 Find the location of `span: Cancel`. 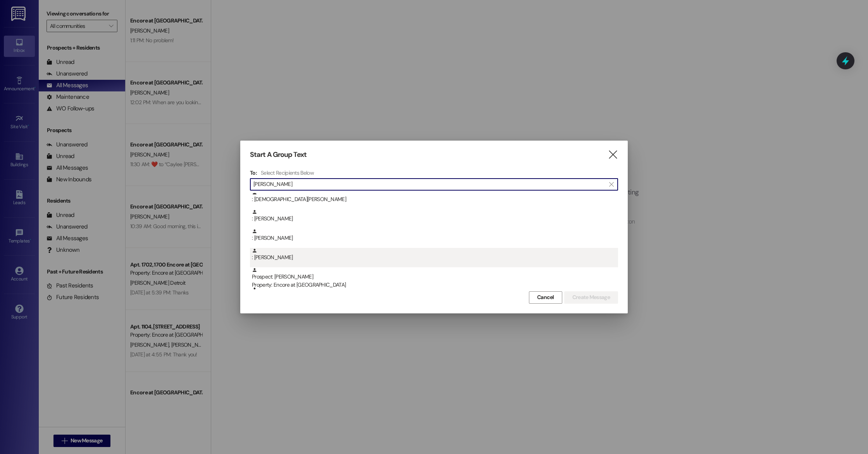

span: Cancel is located at coordinates (546, 297).